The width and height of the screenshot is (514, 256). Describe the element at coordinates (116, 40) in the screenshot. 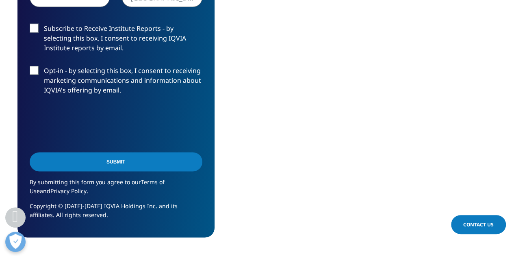

I see `label: Subscribe to Receive Institute Reports - by selecting this box, I consent to receiving IQVIA Inst...` at that location.